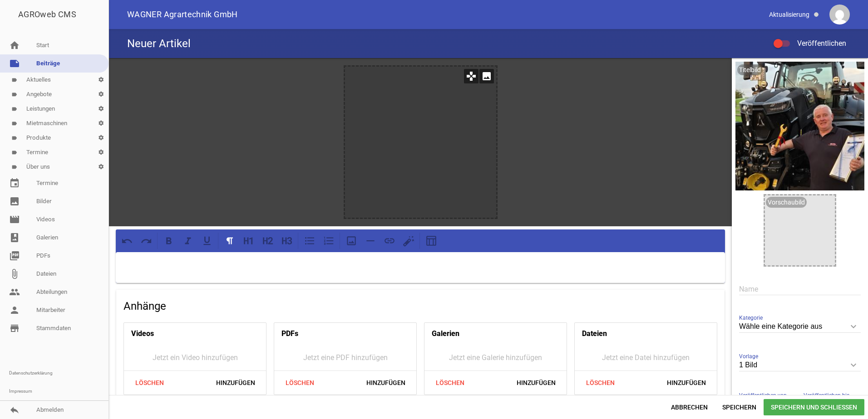 The width and height of the screenshot is (868, 419). Describe the element at coordinates (646, 357) in the screenshot. I see `div: Jetzt eine Datei hinzufügen` at that location.